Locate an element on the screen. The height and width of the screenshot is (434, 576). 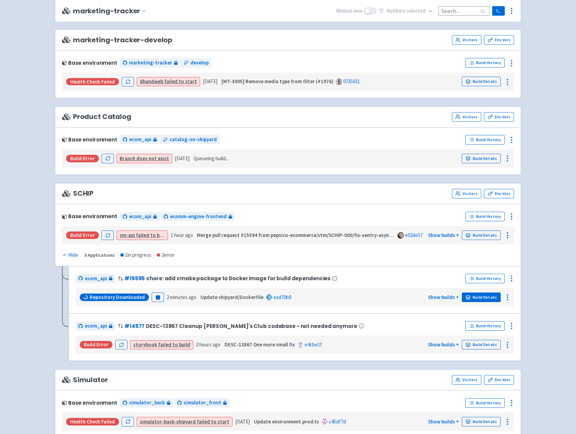
strong: sm-api is located at coordinates (127, 235).